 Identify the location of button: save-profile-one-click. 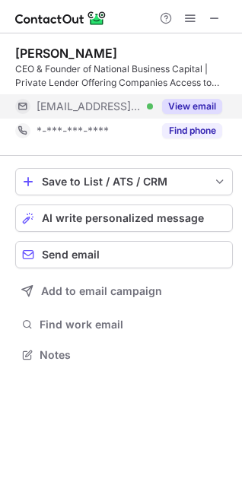
(124, 182).